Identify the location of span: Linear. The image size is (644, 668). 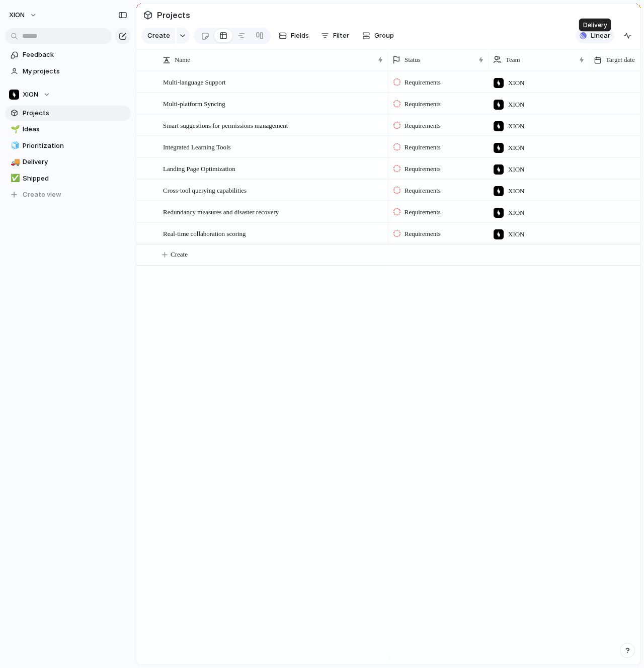
(601, 35).